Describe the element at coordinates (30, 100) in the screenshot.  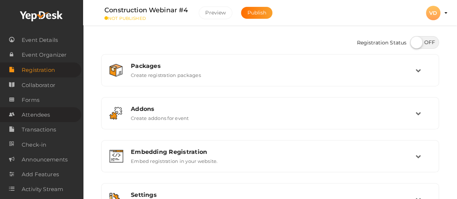
I see `span: Forms` at that location.